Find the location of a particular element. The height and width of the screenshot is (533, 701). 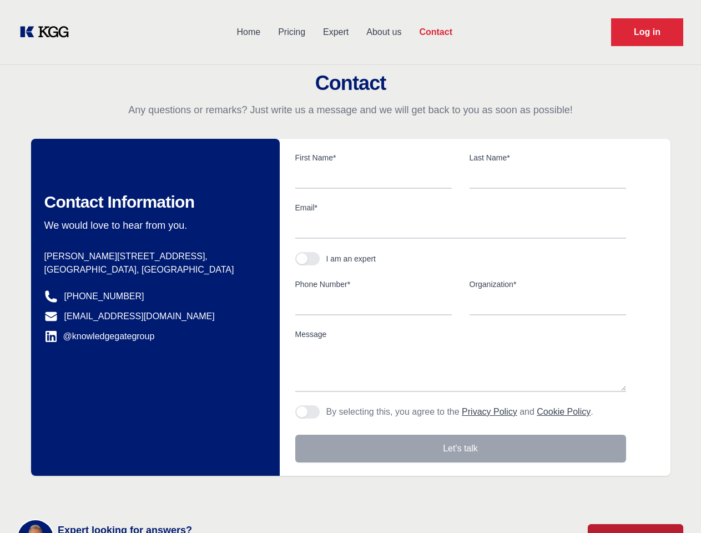

label: Organization* is located at coordinates (548, 284).